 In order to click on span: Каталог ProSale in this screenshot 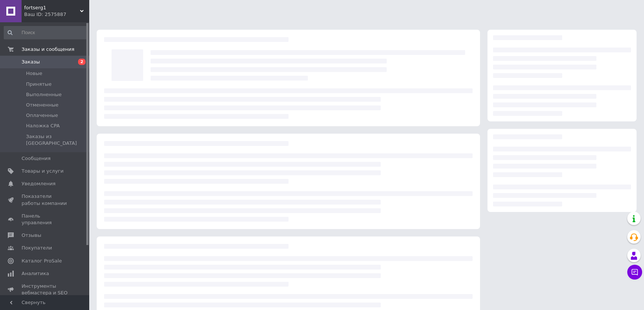, I will do `click(42, 261)`.